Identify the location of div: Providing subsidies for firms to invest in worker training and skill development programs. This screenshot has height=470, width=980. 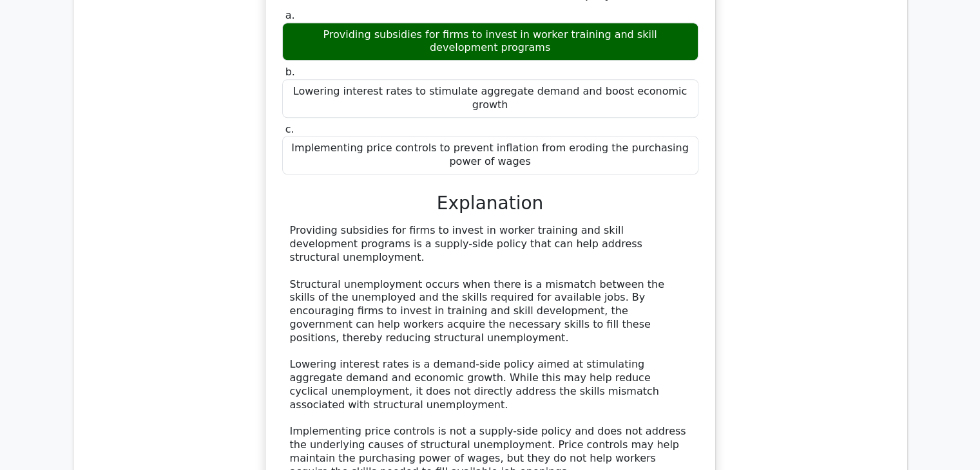
(490, 42).